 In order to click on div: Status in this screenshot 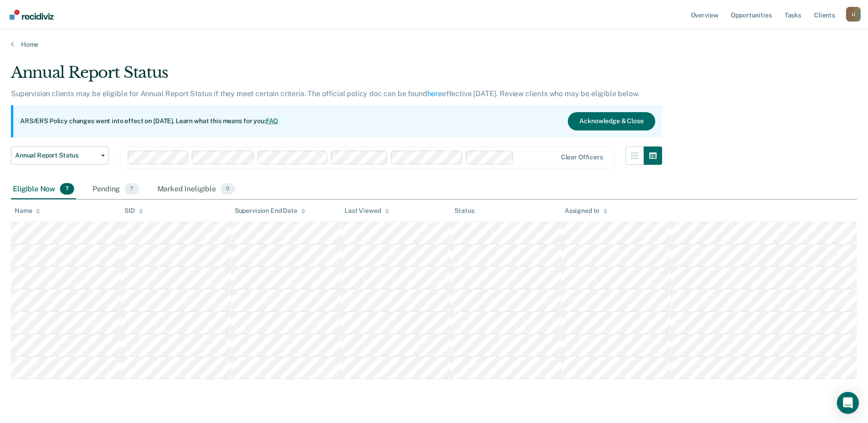, I will do `click(464, 211)`.